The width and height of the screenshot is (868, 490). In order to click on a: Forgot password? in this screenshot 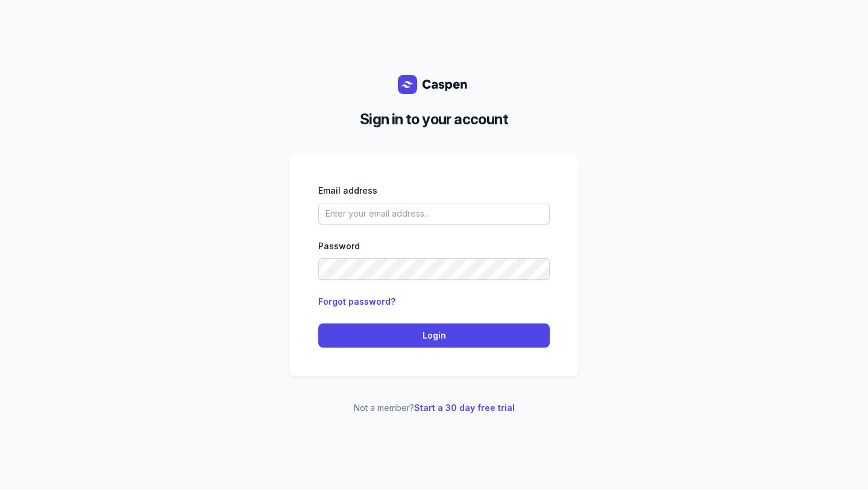, I will do `click(357, 301)`.